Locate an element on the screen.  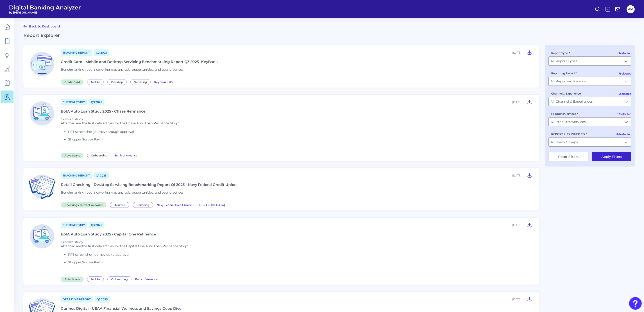
a: Q1 2025 is located at coordinates (101, 176).